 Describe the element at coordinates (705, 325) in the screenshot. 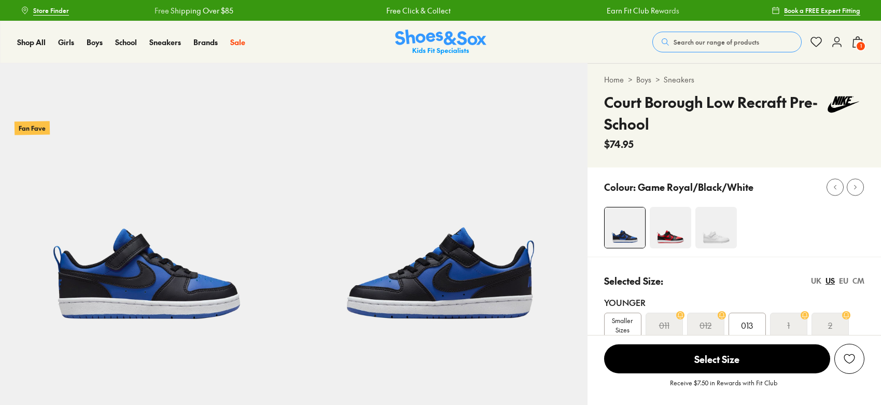

I see `s: 012` at that location.